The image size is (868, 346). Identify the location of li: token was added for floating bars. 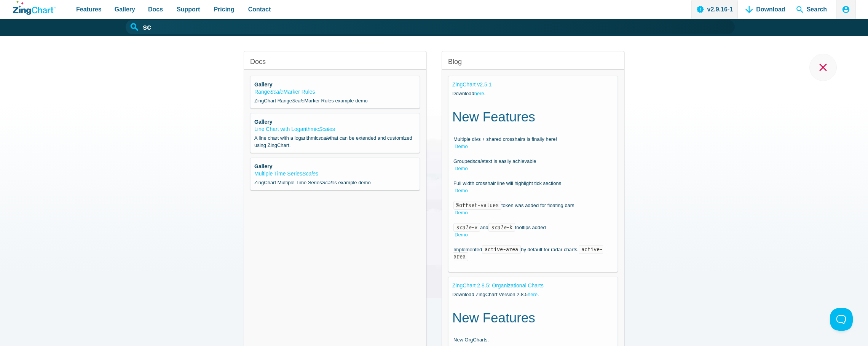
(534, 209).